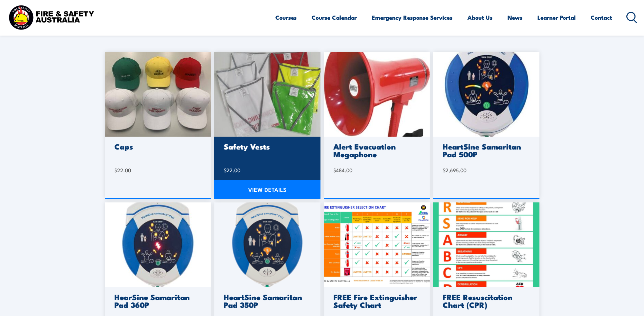  What do you see at coordinates (376, 150) in the screenshot?
I see `h3: Alert Evacuation Megaphone` at bounding box center [376, 150].